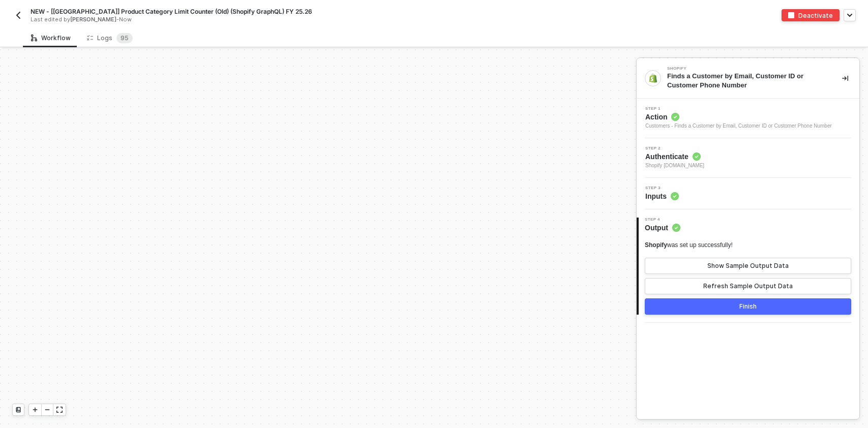 Image resolution: width=868 pixels, height=428 pixels. What do you see at coordinates (19, 15) in the screenshot?
I see `img: back` at bounding box center [19, 15].